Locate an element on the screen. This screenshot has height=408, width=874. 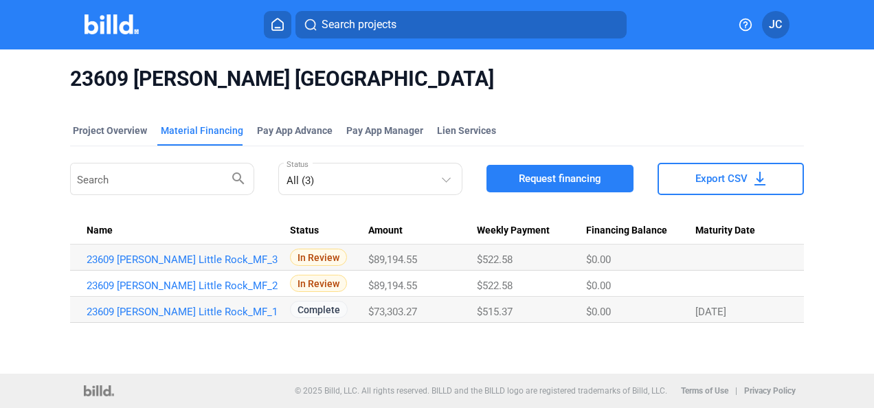
span: Search projects is located at coordinates (359, 25).